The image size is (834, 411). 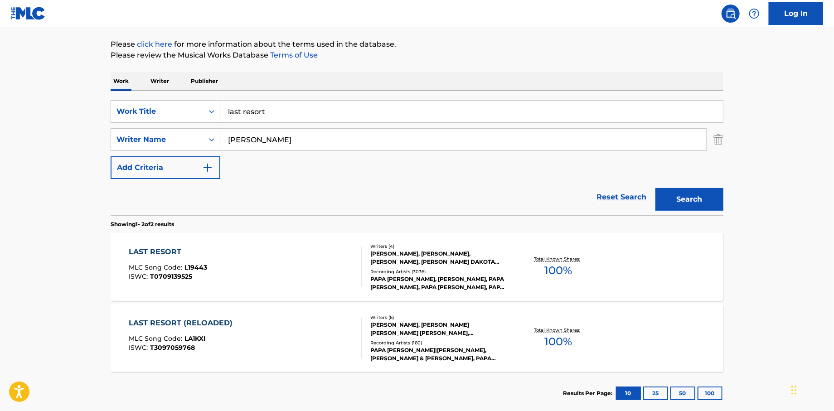 What do you see at coordinates (689, 199) in the screenshot?
I see `button: Search` at bounding box center [689, 199].